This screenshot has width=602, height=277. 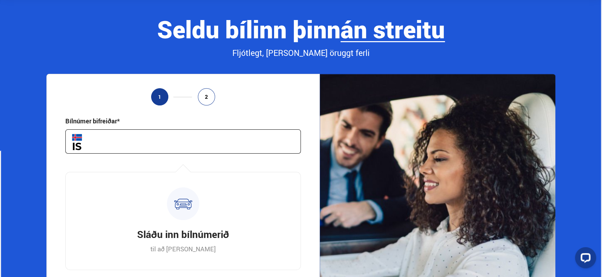 What do you see at coordinates (183, 234) in the screenshot?
I see `h3: Sláðu inn bílnúmerið` at bounding box center [183, 234].